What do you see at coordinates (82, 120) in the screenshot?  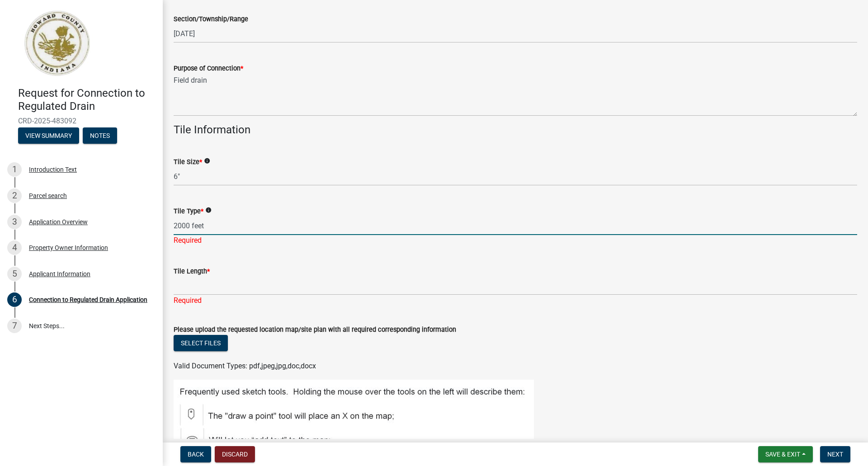 I see `span: CRD-2025-483092` at bounding box center [82, 120].